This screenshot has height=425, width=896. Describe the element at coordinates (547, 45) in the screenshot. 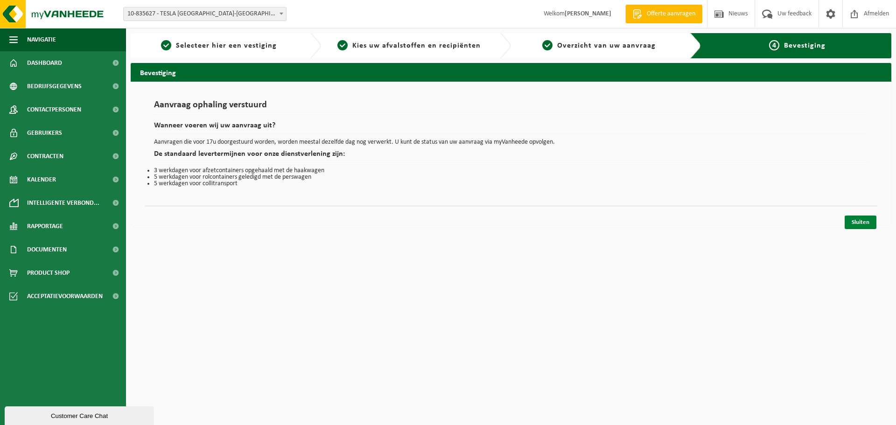

I see `span: 3` at that location.